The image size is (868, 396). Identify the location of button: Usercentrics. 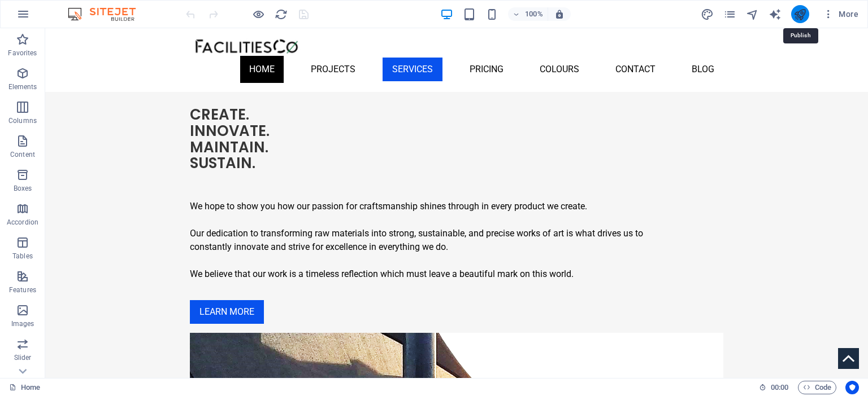
(852, 388).